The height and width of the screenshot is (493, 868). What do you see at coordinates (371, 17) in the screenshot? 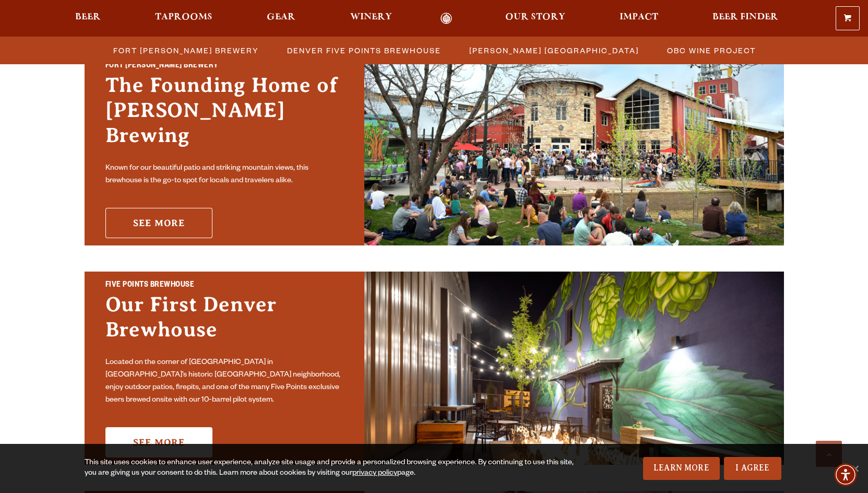
I see `span: Winery` at bounding box center [371, 17].